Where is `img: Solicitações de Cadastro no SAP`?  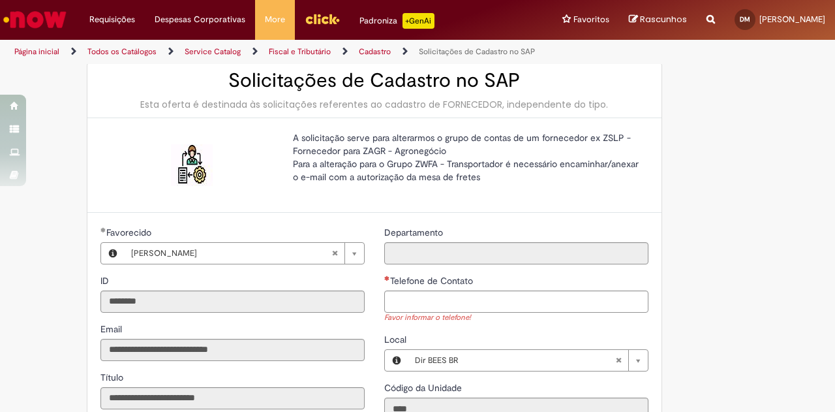
img: Solicitações de Cadastro no SAP is located at coordinates (192, 165).